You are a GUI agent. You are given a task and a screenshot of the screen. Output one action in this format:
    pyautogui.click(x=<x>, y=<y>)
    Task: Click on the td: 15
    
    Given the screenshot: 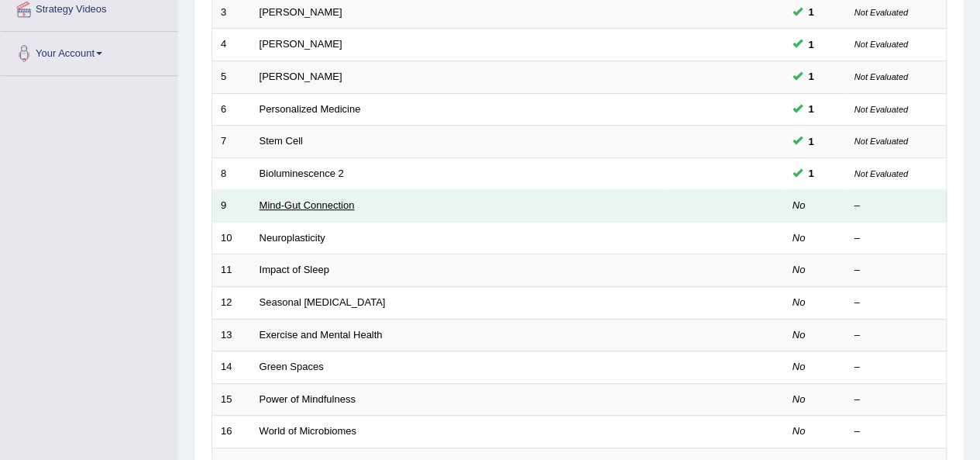 What is the action you would take?
    pyautogui.click(x=231, y=399)
    